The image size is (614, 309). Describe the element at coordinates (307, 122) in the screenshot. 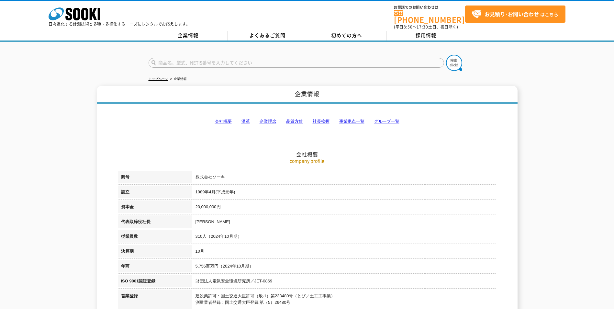

I see `h2: 会社概要` at that location.